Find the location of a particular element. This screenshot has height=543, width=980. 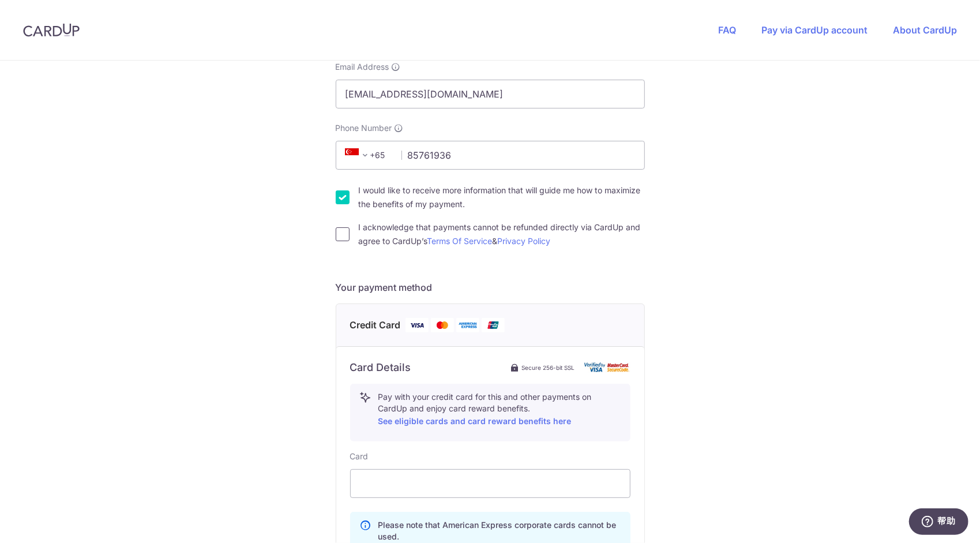

input: Email address is located at coordinates (490, 94).